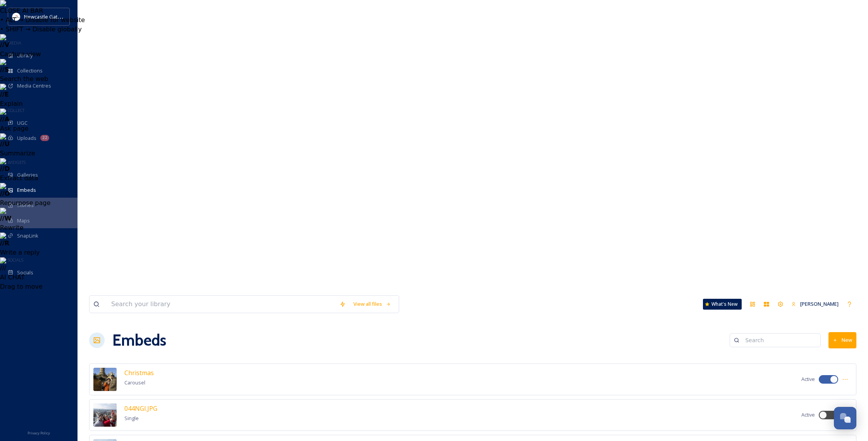  What do you see at coordinates (139, 340) in the screenshot?
I see `a: Embeds` at bounding box center [139, 340].